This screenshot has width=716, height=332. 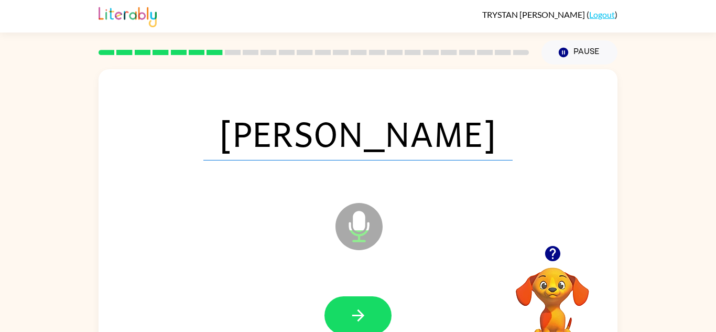 What do you see at coordinates (579, 52) in the screenshot?
I see `button: Pause` at bounding box center [579, 52].